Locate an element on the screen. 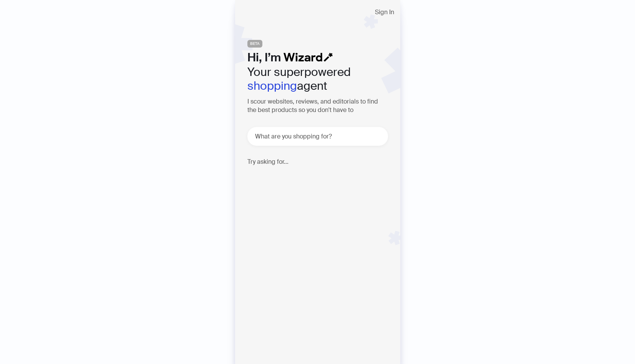 This screenshot has width=635, height=364. em: shopping is located at coordinates (272, 85).